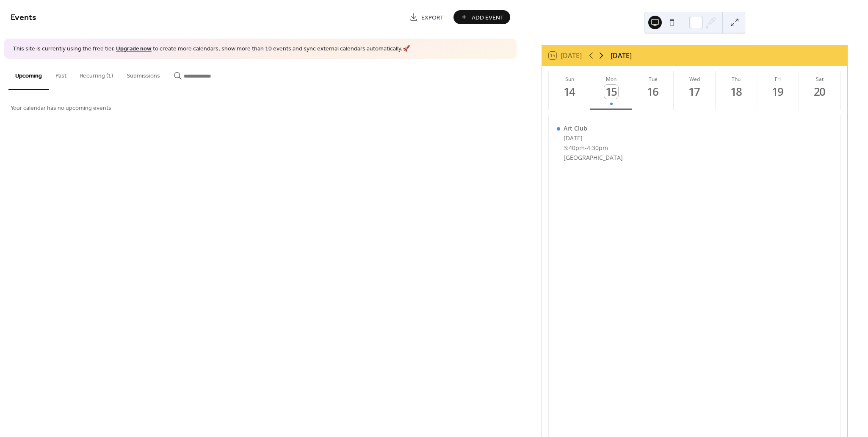  Describe the element at coordinates (819, 79) in the screenshot. I see `div: Sat` at that location.